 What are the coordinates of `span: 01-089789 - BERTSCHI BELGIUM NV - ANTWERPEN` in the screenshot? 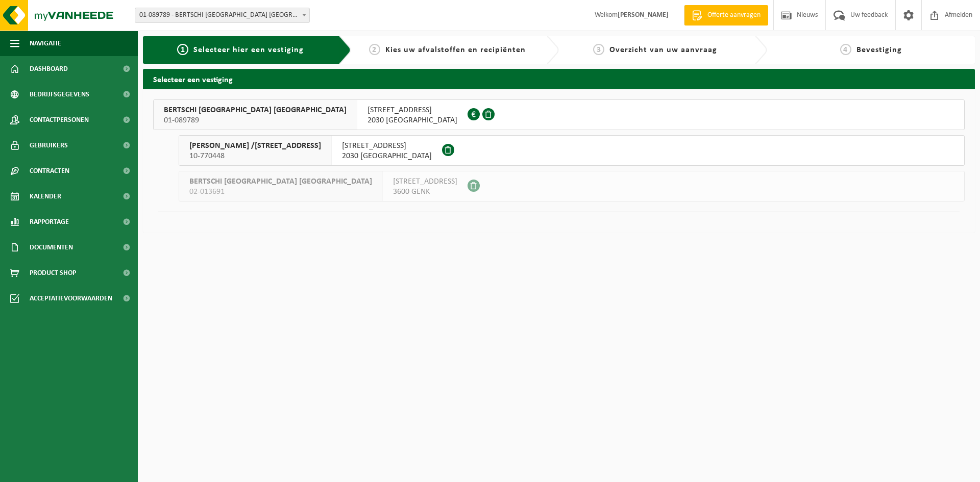 It's located at (222, 16).